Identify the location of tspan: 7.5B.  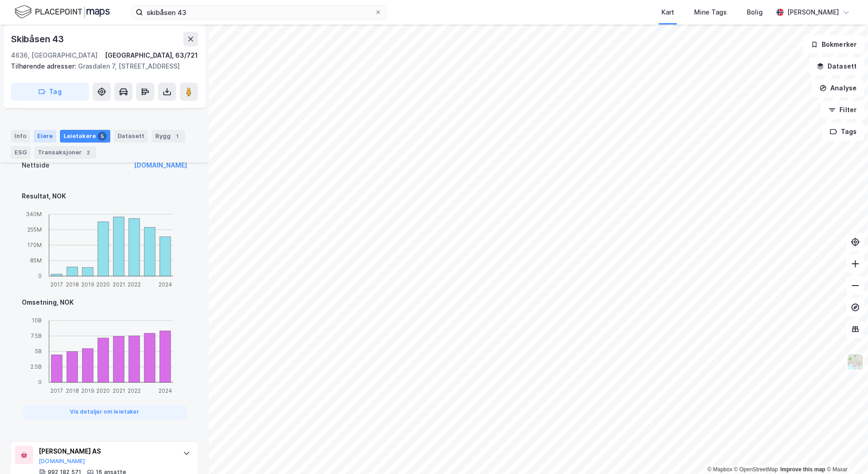
(36, 335).